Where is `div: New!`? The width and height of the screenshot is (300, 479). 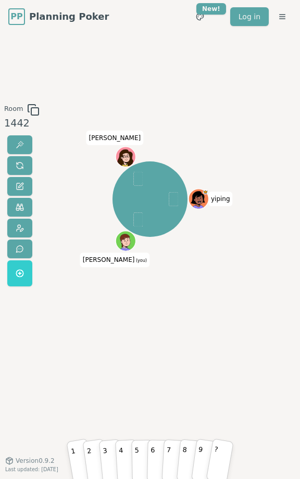
div: New! is located at coordinates (211, 9).